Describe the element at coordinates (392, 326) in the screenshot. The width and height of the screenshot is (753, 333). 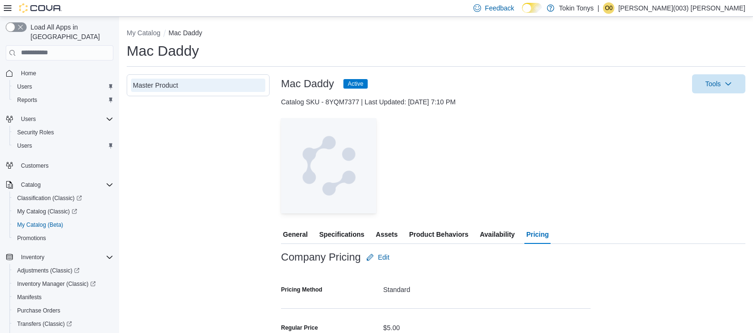
I see `div: $5.00` at that location.